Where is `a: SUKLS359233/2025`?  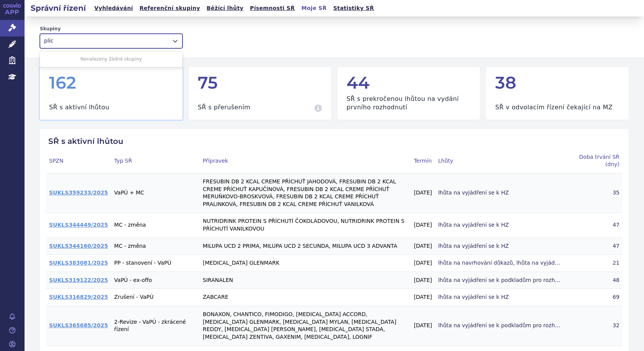 a: SUKLS359233/2025 is located at coordinates (79, 193).